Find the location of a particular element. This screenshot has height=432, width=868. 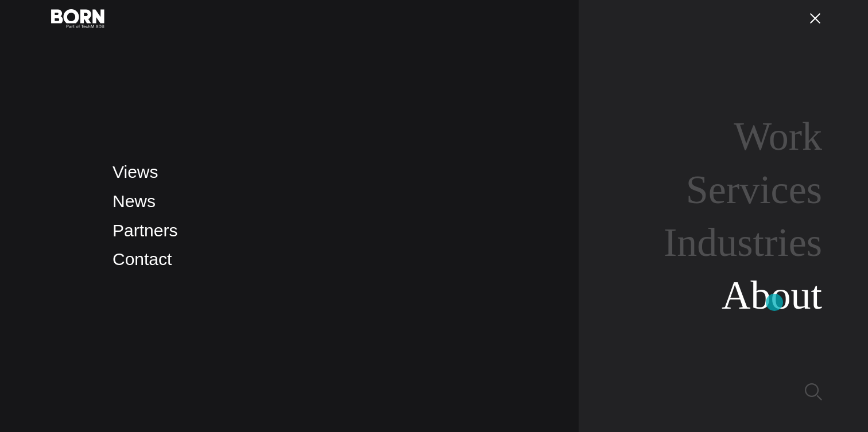

a: Contact is located at coordinates (141, 259).